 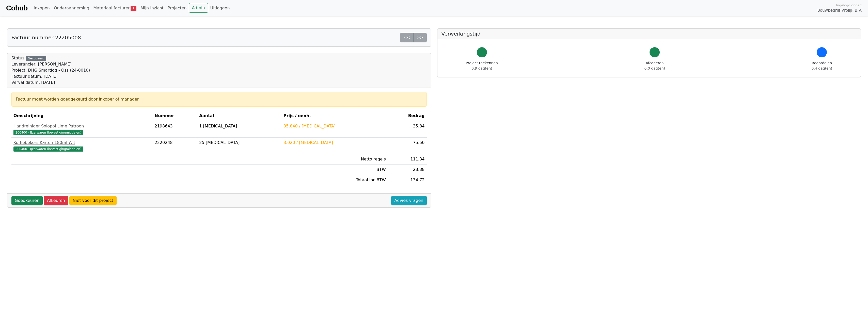 I want to click on a: Afkeuren, so click(x=56, y=200).